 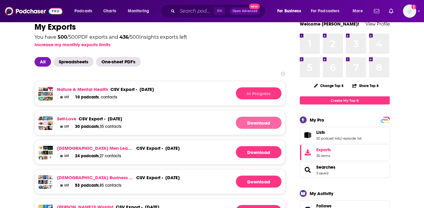 What do you see at coordinates (50, 187) in the screenshot?
I see `img: Call Her Profitable | Faith-Led Business, Spirit-Led Success for Christian Women Entrepreneurs an...` at bounding box center [50, 187].